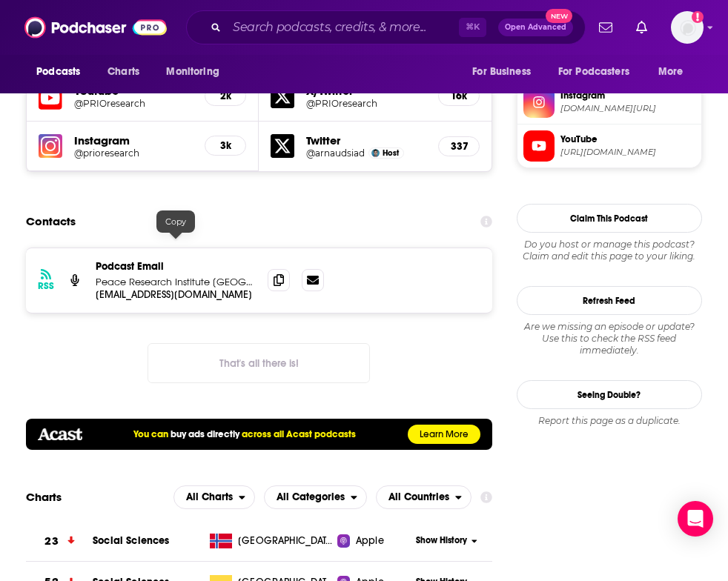  I want to click on span: Do you host or manage this podcast?, so click(610, 244).